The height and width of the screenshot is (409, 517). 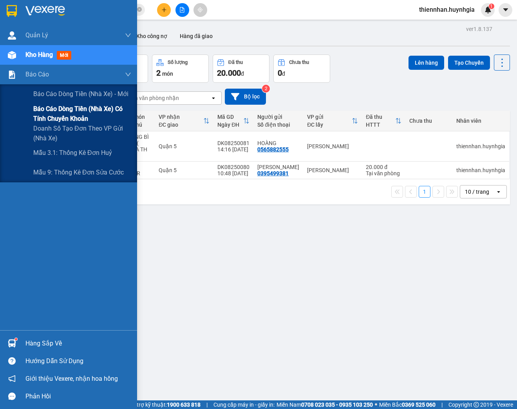 What do you see at coordinates (78, 396) in the screenshot?
I see `div: Phản hồi` at bounding box center [78, 396].